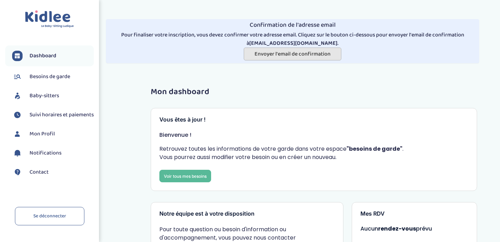 The height and width of the screenshot is (242, 500). Describe the element at coordinates (50, 77) in the screenshot. I see `span: Besoins de garde` at that location.